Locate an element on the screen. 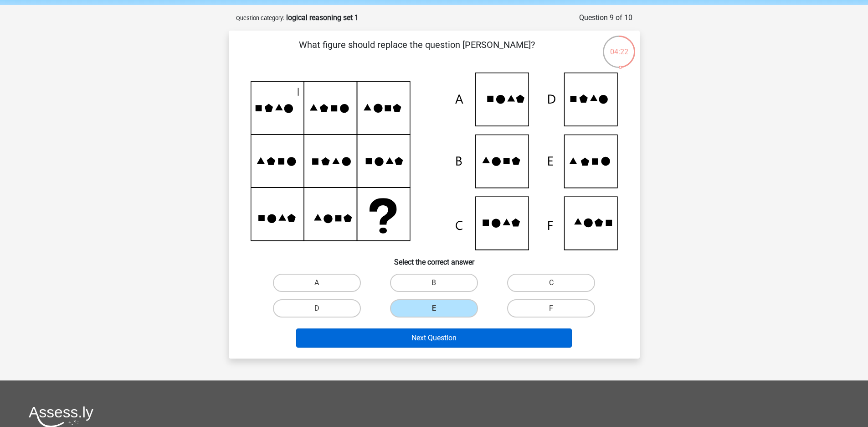  label: C is located at coordinates (551, 282).